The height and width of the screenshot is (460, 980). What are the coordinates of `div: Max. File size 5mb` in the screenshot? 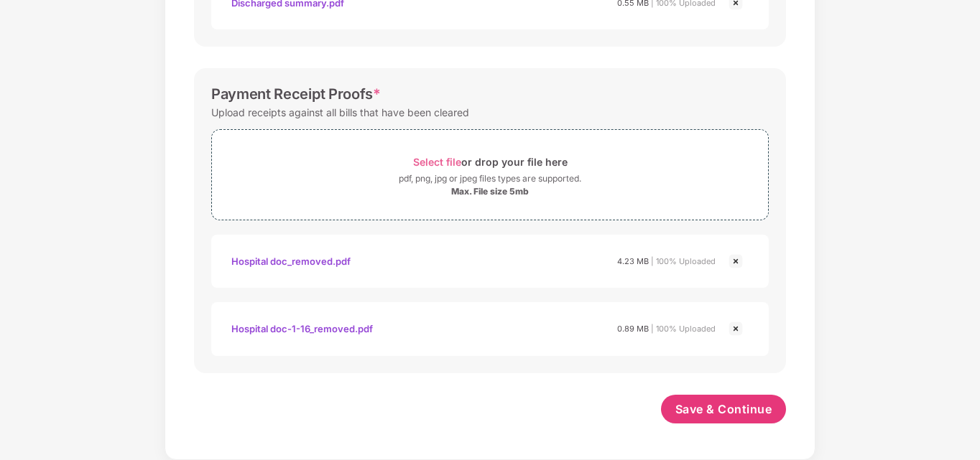 It's located at (490, 191).